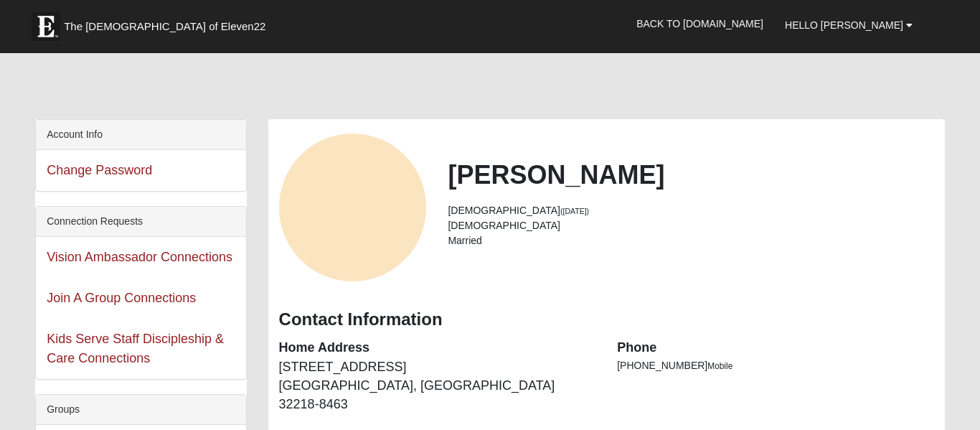 The height and width of the screenshot is (430, 980). I want to click on a: Join A Group Connections, so click(121, 298).